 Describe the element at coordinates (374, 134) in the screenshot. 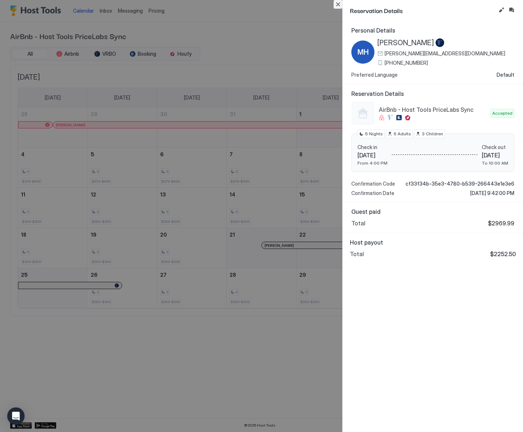

I see `span: 5 Nights` at that location.